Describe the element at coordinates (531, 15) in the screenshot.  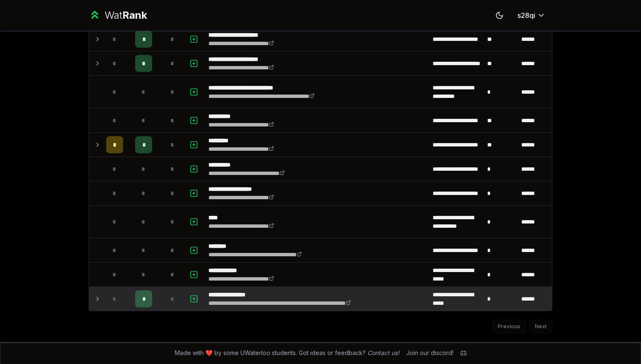
I see `button: s28qi` at that location.